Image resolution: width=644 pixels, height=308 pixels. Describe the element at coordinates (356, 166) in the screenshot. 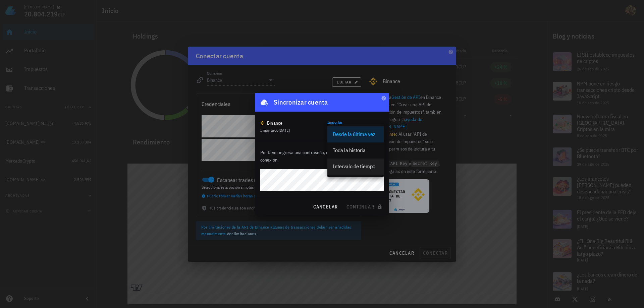

I see `div: Intervalo de tiempo` at that location.